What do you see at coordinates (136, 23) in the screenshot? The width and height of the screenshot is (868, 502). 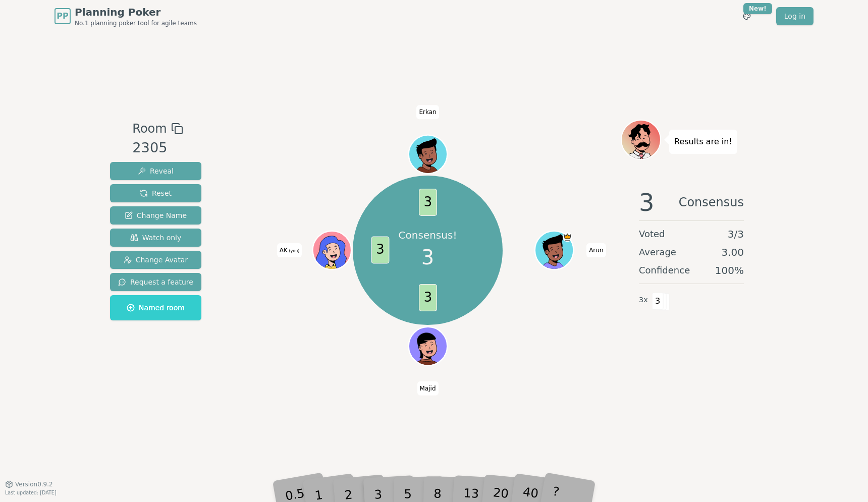 I see `span: No.1 planning poker tool for agile teams` at bounding box center [136, 23].